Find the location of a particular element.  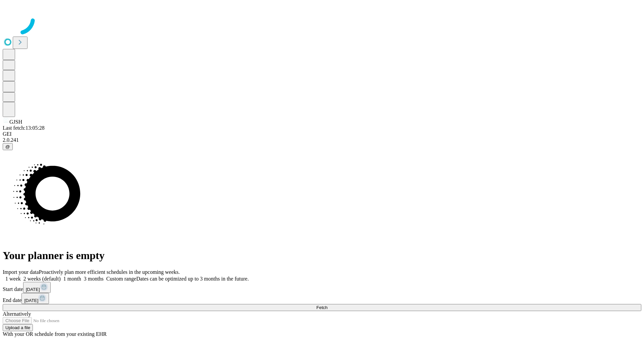

span: Custom range is located at coordinates (121, 278).